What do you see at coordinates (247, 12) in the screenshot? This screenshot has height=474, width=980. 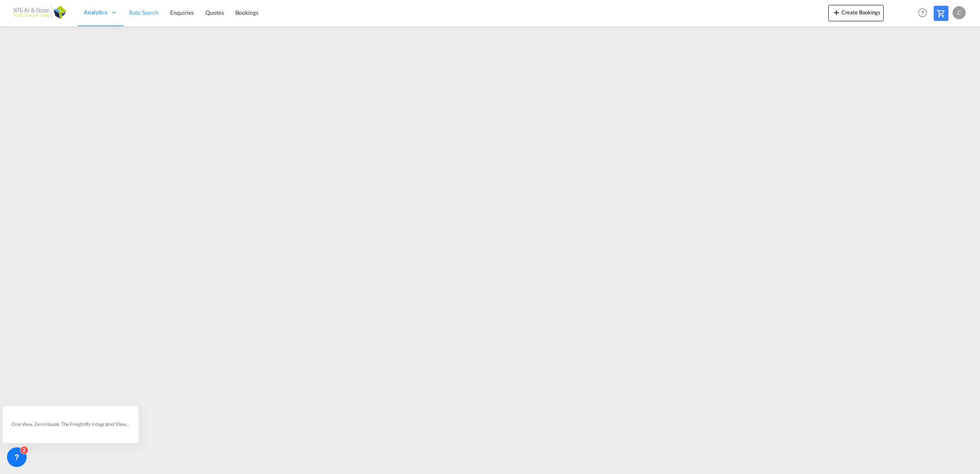 I see `span: Bookings` at bounding box center [247, 12].